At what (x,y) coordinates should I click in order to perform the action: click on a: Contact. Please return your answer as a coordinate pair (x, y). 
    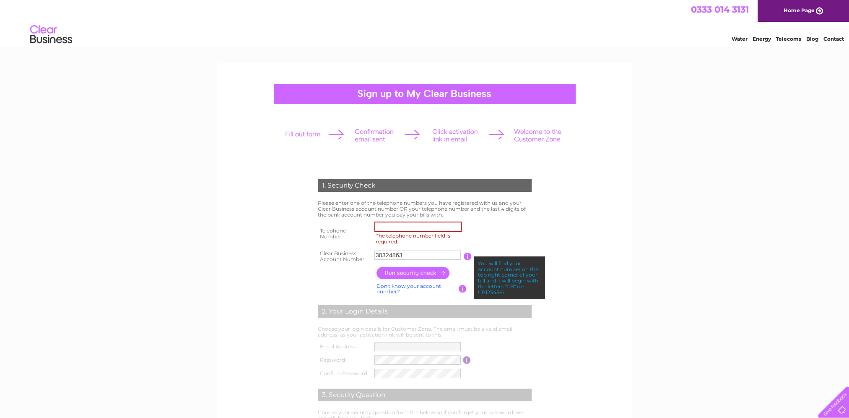
    Looking at the image, I should click on (833, 39).